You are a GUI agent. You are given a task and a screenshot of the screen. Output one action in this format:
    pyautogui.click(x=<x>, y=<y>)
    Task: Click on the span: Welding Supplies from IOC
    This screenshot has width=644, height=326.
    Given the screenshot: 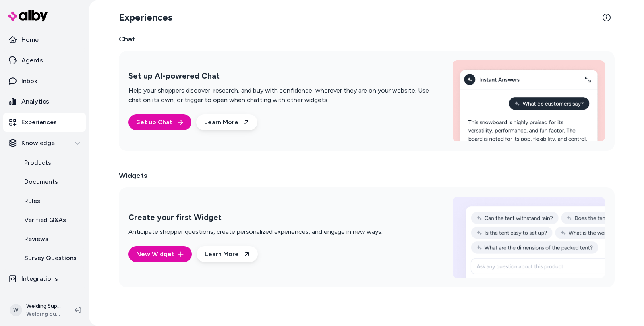 What is the action you would take?
    pyautogui.click(x=44, y=315)
    